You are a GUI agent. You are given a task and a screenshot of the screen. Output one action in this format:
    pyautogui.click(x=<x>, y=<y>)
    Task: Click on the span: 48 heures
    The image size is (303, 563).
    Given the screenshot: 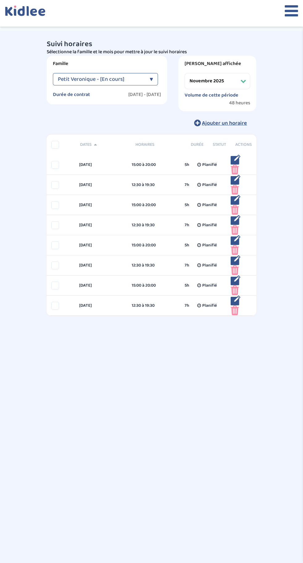 What is the action you would take?
    pyautogui.click(x=240, y=103)
    